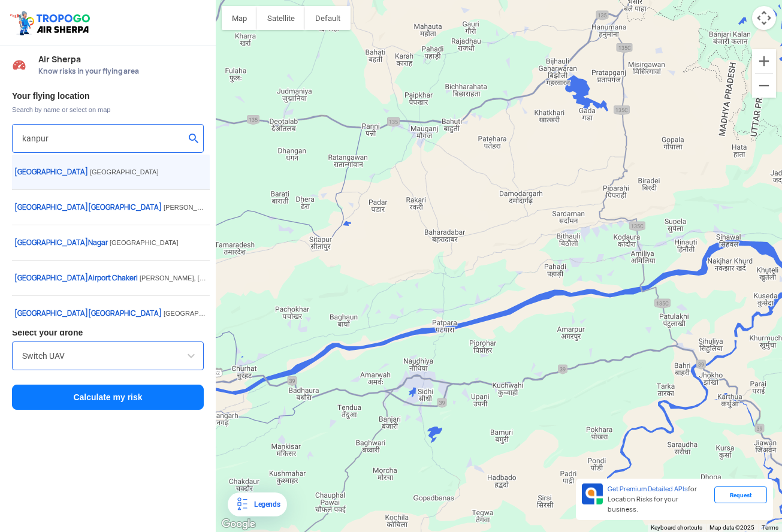 Image resolution: width=782 pixels, height=532 pixels. I want to click on button: Zoom out, so click(764, 86).